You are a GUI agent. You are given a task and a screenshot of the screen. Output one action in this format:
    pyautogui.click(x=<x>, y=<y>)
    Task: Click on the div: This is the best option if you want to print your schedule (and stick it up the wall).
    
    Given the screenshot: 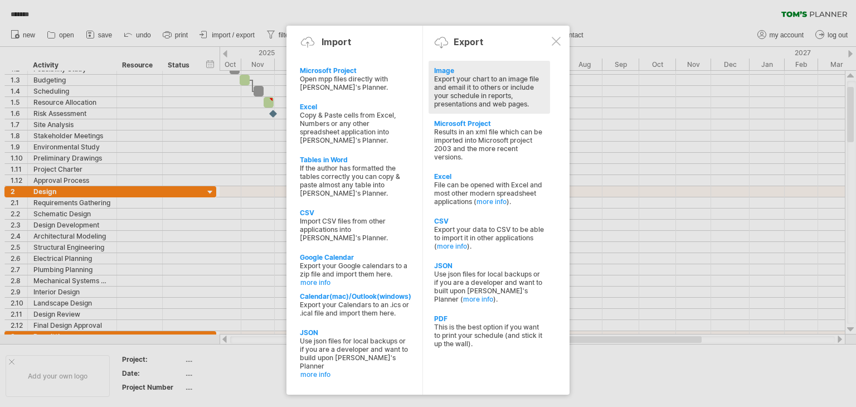 What is the action you would take?
    pyautogui.click(x=489, y=335)
    